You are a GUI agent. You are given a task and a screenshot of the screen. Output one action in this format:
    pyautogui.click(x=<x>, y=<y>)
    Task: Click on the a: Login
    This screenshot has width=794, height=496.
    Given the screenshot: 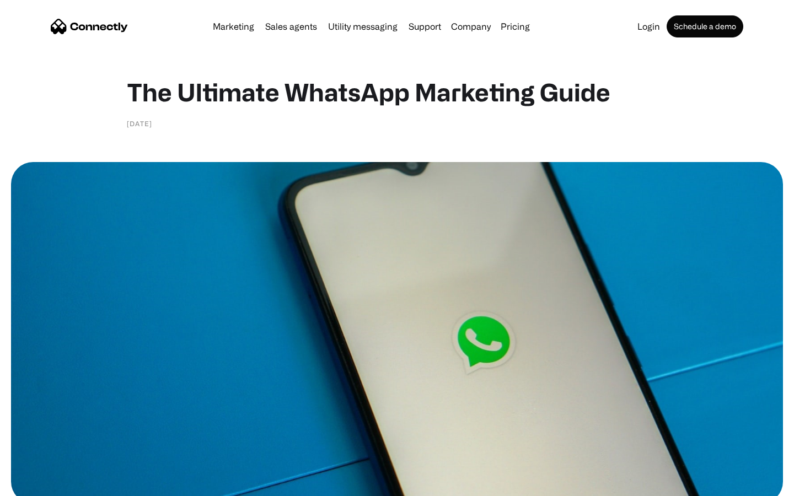 What is the action you would take?
    pyautogui.click(x=648, y=26)
    